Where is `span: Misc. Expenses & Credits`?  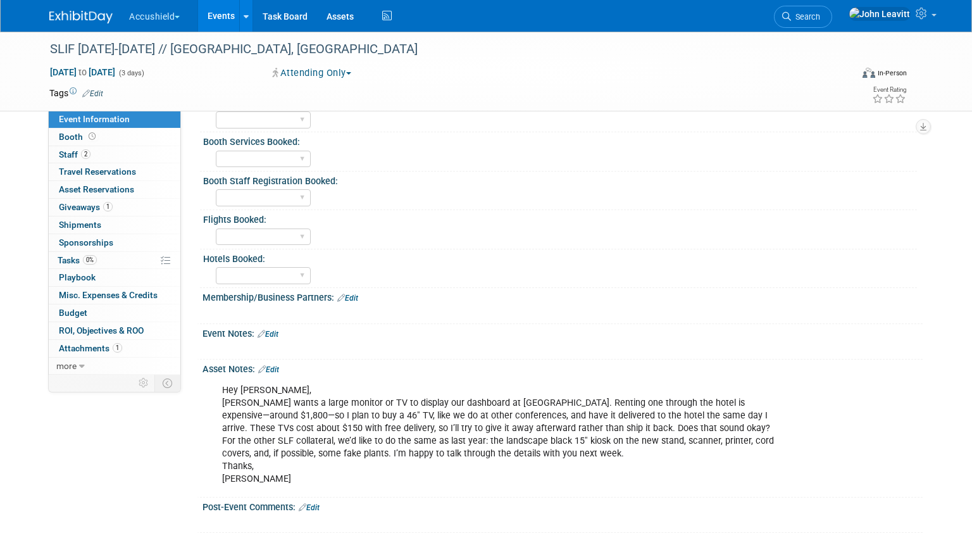 span: Misc. Expenses & Credits is located at coordinates (108, 295).